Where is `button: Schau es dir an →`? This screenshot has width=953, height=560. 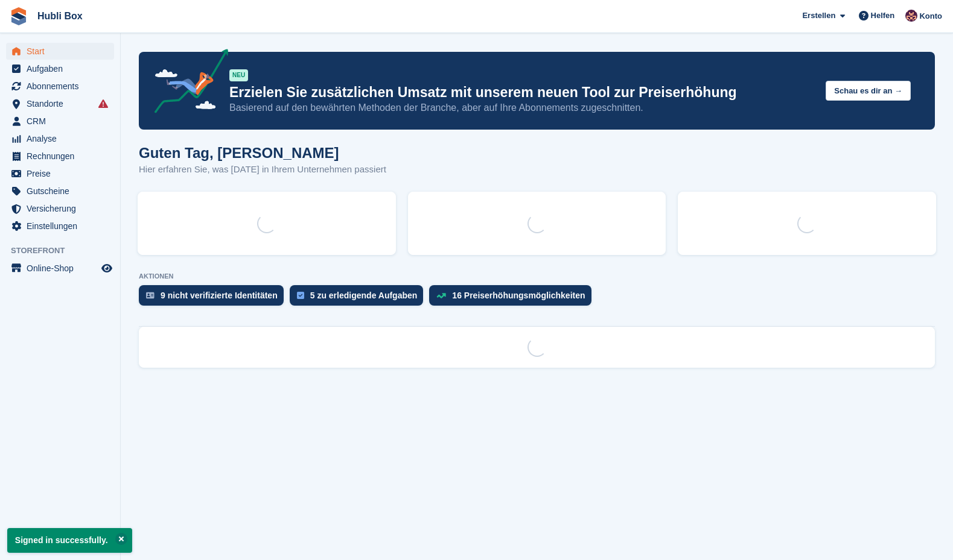
button: Schau es dir an → is located at coordinates (867, 90).